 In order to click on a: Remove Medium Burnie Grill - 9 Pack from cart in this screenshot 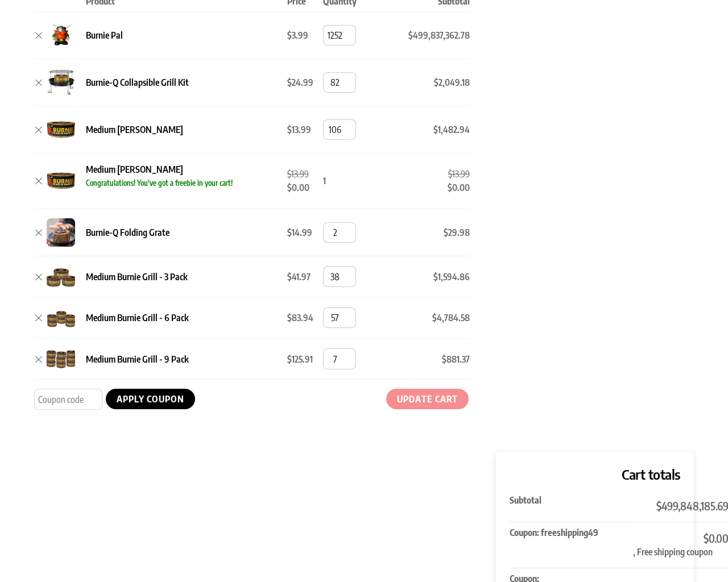, I will do `click(39, 359)`.